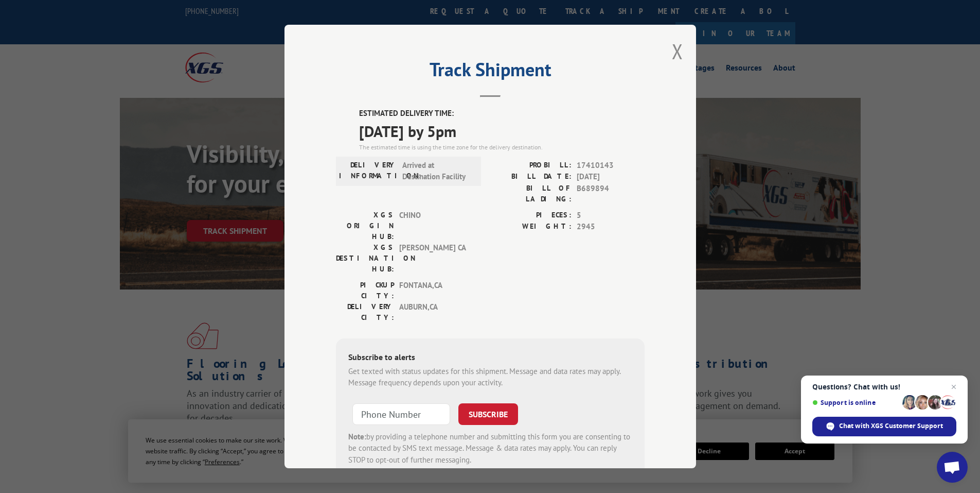 The image size is (980, 493). I want to click on span: 17410143, so click(611, 165).